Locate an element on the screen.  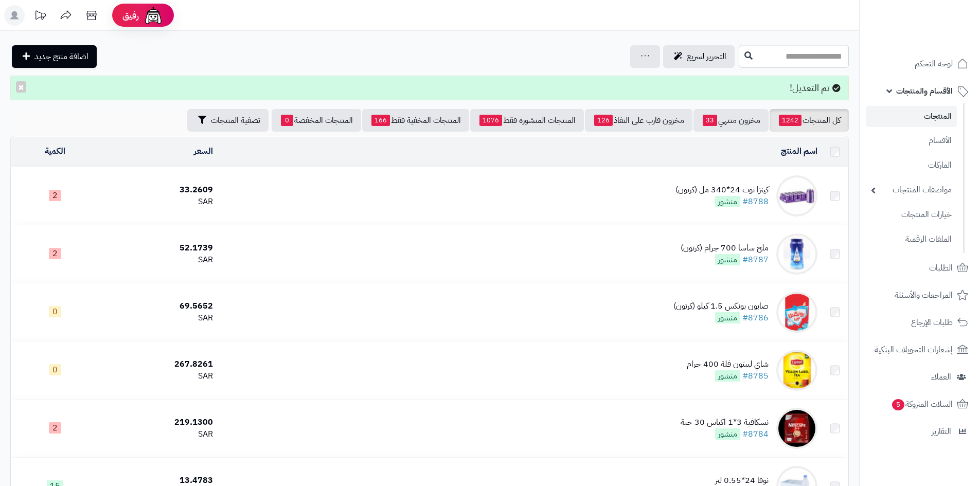
span: التحرير لسريع is located at coordinates (707, 56).